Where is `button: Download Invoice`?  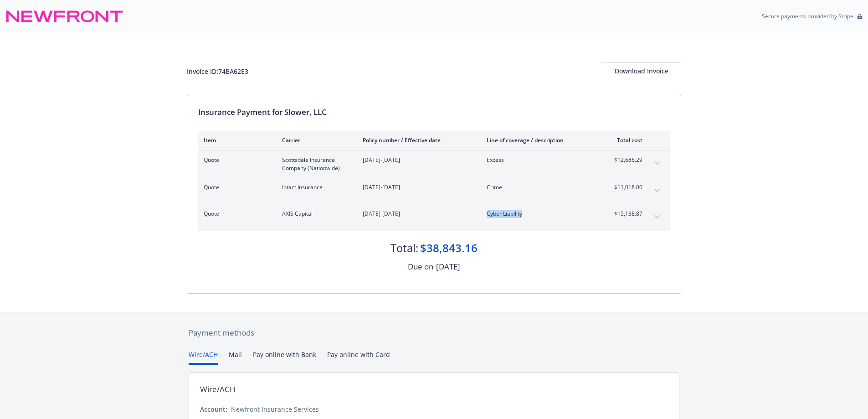 button: Download Invoice is located at coordinates (641, 71).